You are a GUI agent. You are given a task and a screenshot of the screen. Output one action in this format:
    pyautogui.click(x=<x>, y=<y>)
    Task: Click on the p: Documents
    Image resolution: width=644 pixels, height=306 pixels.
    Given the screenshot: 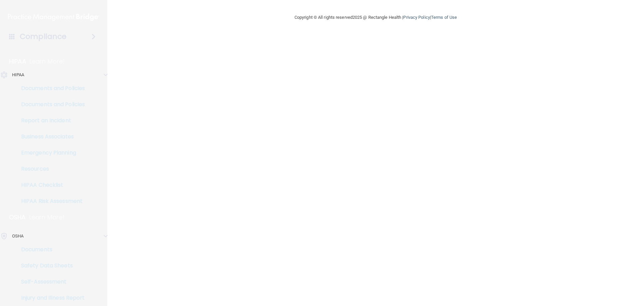 What is the action you would take?
    pyautogui.click(x=50, y=249)
    